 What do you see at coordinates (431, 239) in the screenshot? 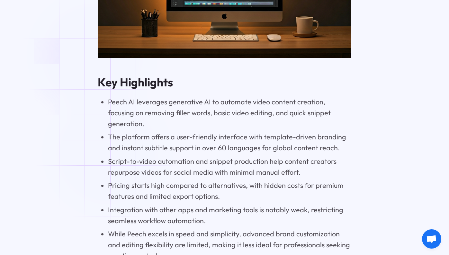
I see `a: Open chat` at bounding box center [431, 239].